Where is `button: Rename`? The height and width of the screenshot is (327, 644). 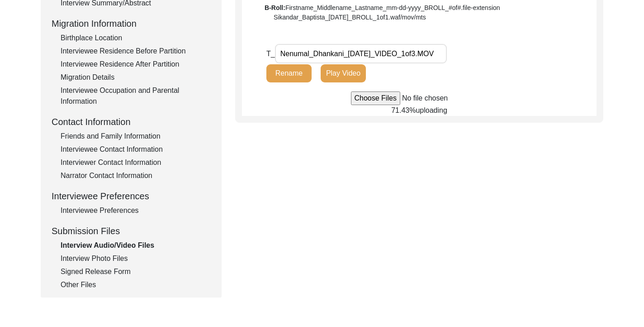 button: Rename is located at coordinates (289, 73).